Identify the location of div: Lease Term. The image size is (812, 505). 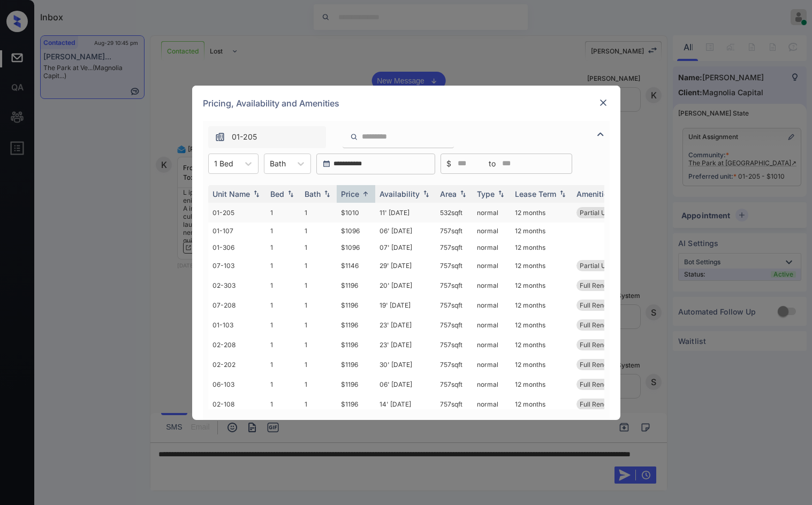
(535, 194).